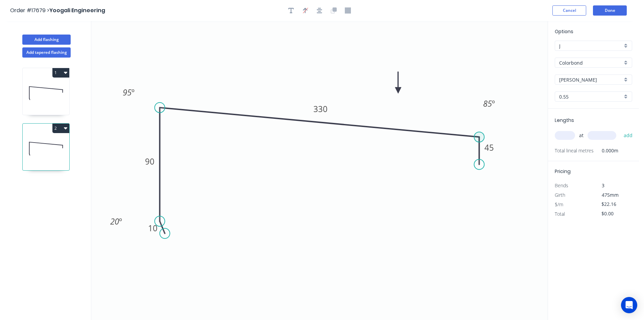 The width and height of the screenshot is (644, 320). I want to click on span: Total lineal metres, so click(574, 150).